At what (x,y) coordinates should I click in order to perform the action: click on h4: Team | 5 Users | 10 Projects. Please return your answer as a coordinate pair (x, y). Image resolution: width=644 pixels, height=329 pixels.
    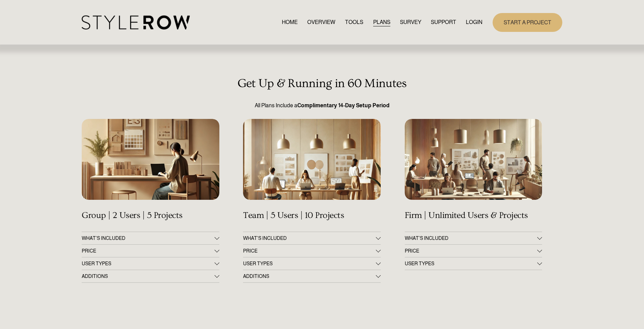
    Looking at the image, I should click on (312, 215).